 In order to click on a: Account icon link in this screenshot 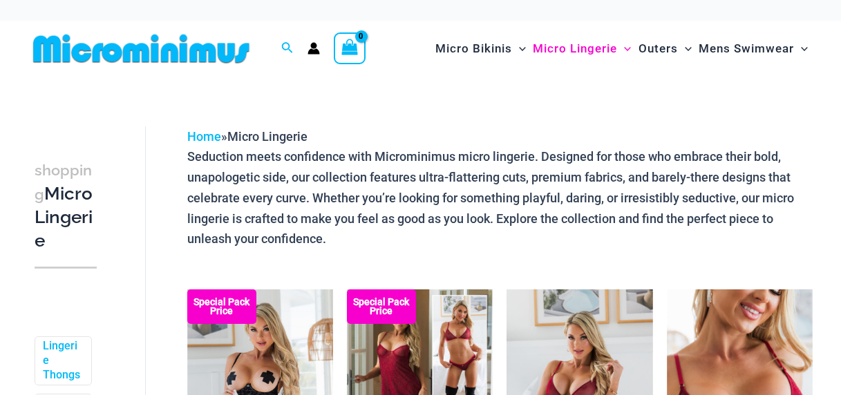, I will do `click(314, 48)`.